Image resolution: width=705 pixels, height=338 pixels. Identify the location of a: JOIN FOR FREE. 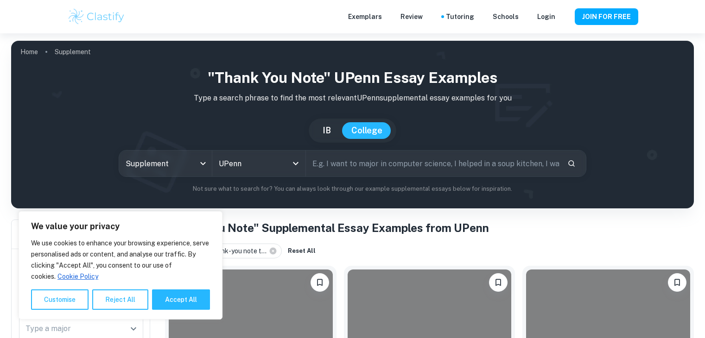
(606, 17).